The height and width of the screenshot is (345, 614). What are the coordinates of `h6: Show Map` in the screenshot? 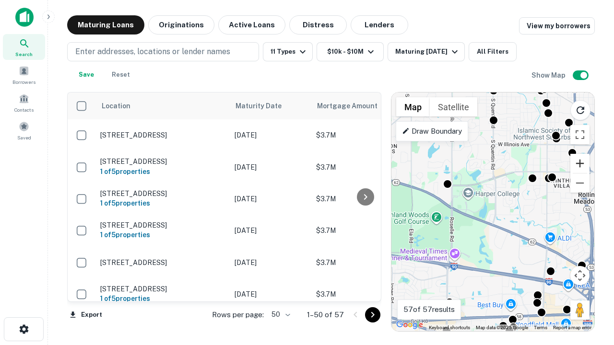 It's located at (549, 75).